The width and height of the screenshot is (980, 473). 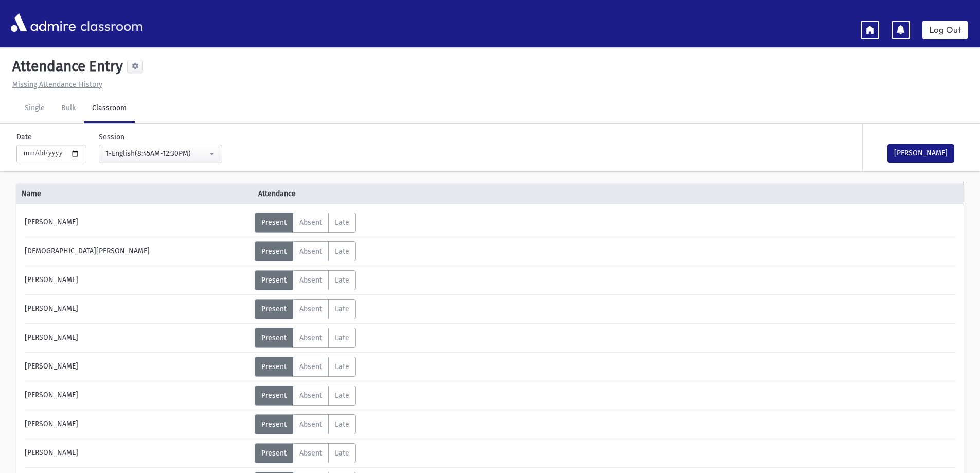 What do you see at coordinates (135, 193) in the screenshot?
I see `span: Name` at bounding box center [135, 193].